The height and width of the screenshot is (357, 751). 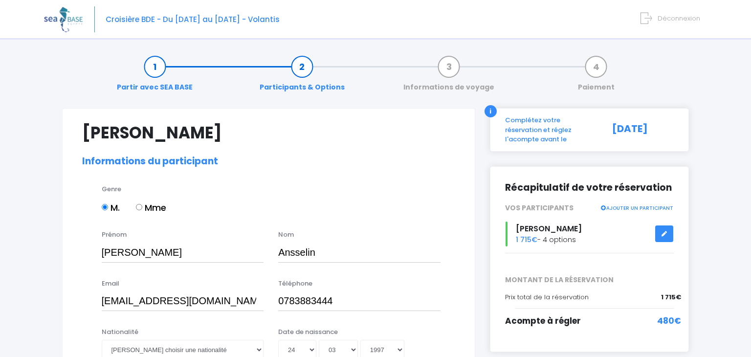 What do you see at coordinates (151, 207) in the screenshot?
I see `label: Mme` at bounding box center [151, 207].